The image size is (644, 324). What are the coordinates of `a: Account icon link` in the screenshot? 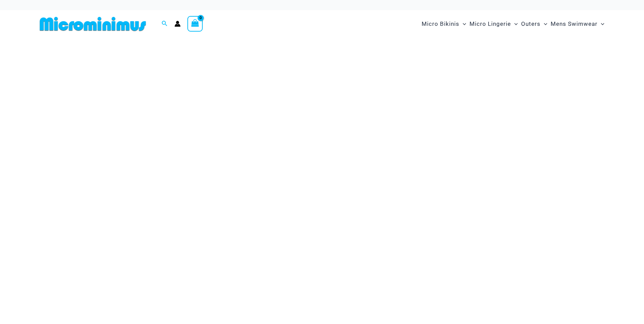 It's located at (177, 24).